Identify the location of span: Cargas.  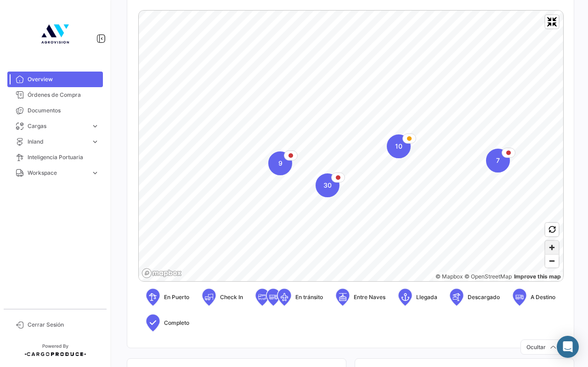
(58, 127).